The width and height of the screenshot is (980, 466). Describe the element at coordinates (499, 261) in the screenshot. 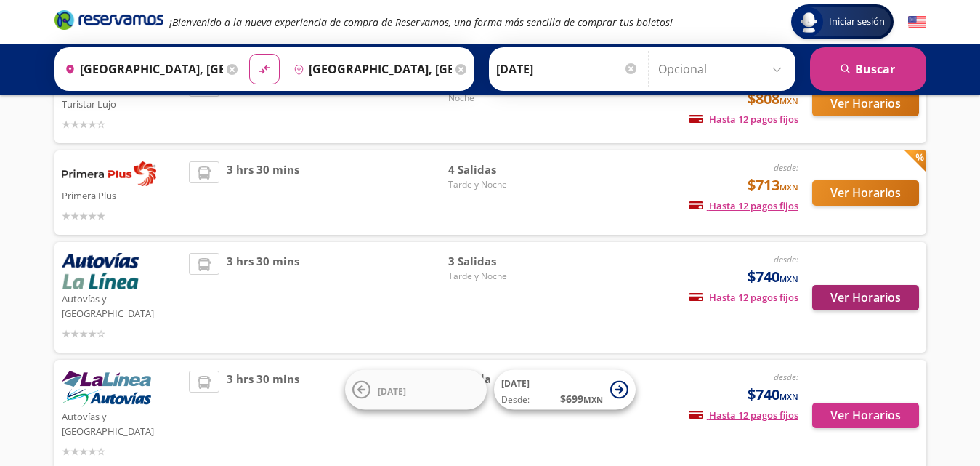

I see `span: 3 Salidas` at that location.